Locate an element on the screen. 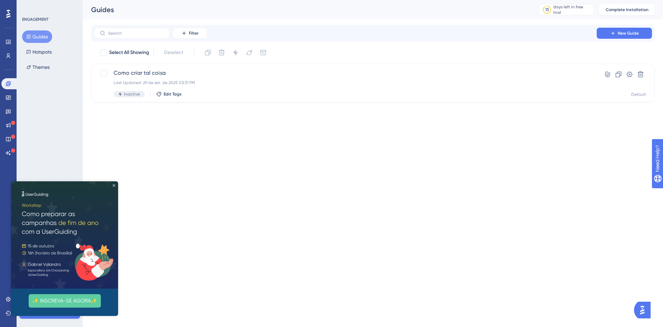 Image resolution: width=663 pixels, height=327 pixels. span: Filter is located at coordinates (194, 33).